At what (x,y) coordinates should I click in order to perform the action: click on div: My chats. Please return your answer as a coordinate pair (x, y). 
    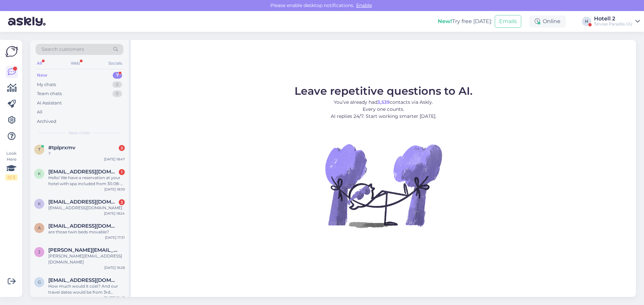
    Looking at the image, I should click on (46, 85).